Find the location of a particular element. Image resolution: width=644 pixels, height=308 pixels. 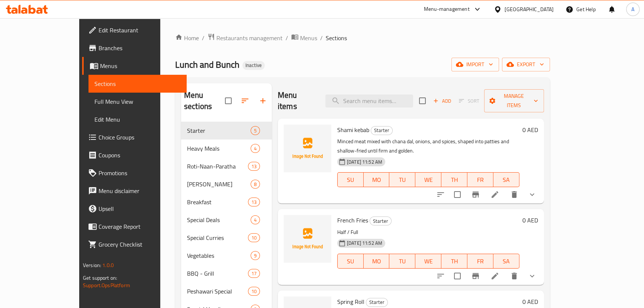

span: Coverage Report is located at coordinates (140, 227).